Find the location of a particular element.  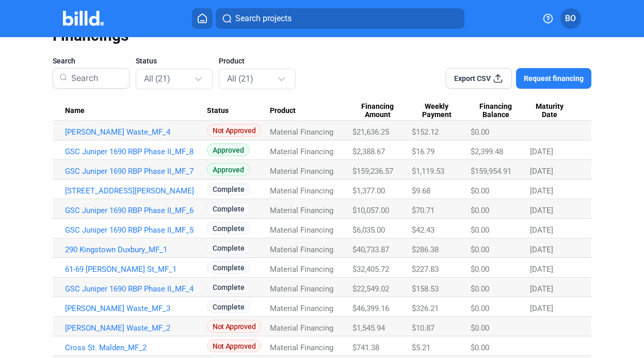

span: $741.38 is located at coordinates (366, 348).